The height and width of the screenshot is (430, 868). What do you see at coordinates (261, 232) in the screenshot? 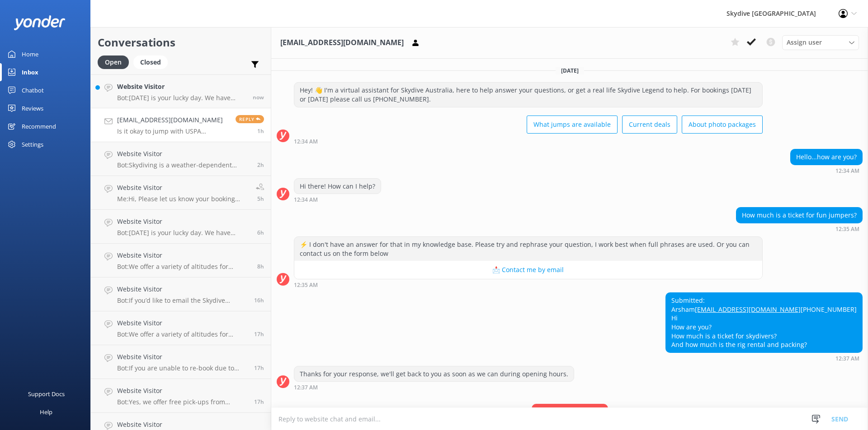
I see `span: Oct 06 2025 09:40am (UTC +10:00) Australia/Brisbane` at bounding box center [261, 232].